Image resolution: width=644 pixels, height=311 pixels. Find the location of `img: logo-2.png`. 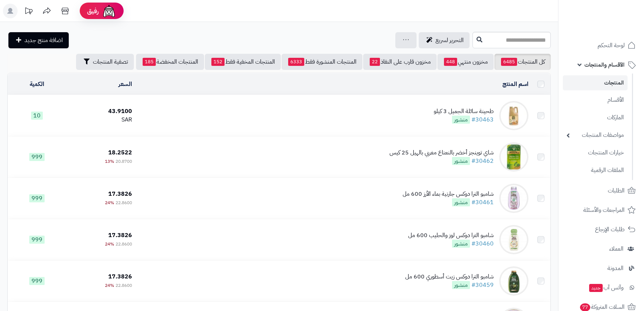

img: logo-2.png is located at coordinates (616, 13).